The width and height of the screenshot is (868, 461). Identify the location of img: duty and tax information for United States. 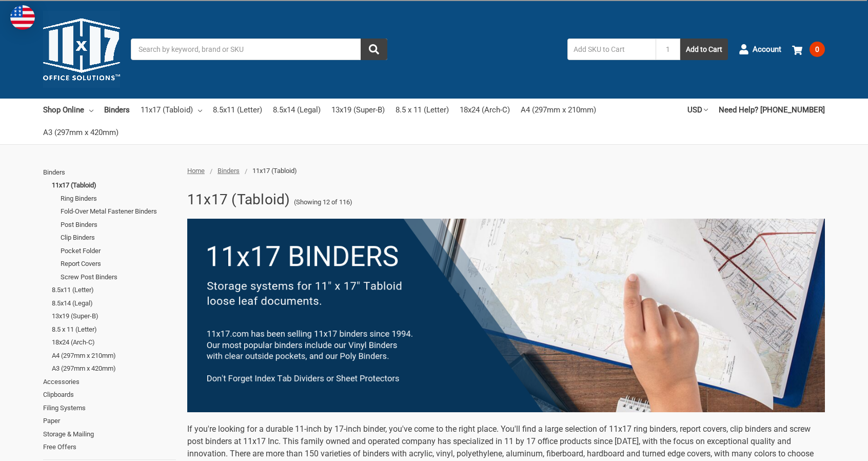
(23, 18).